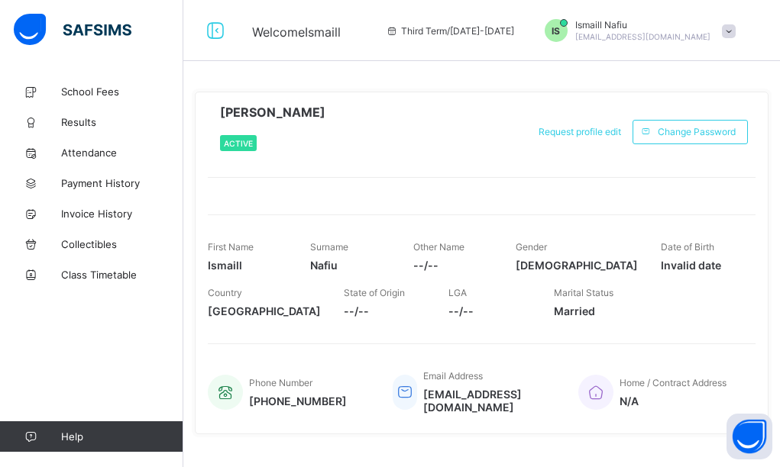  Describe the element at coordinates (121, 437) in the screenshot. I see `span: Help` at that location.